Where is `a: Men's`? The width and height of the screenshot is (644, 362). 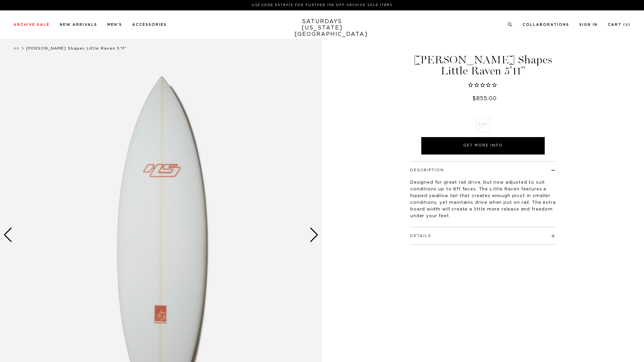
a: Men's is located at coordinates (115, 24).